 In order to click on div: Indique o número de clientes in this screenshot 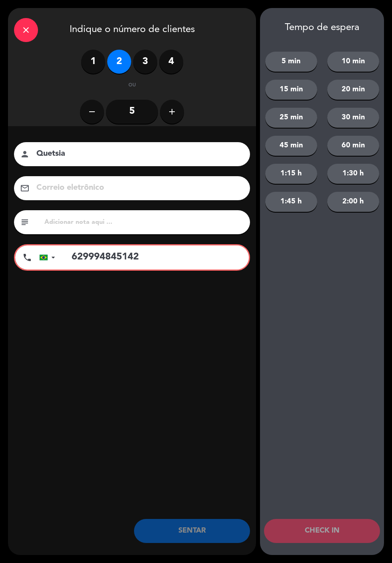, I will do `click(132, 29)`.